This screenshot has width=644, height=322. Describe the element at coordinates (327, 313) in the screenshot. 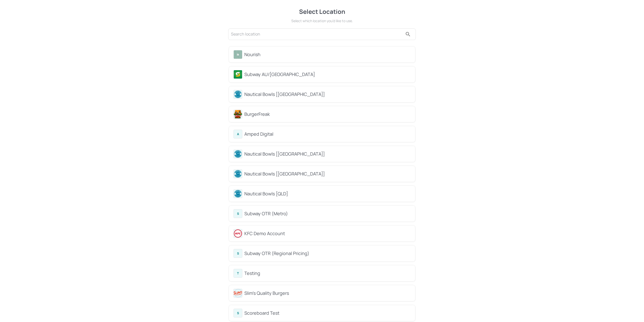

I see `div: Scoreboard Test` at that location.